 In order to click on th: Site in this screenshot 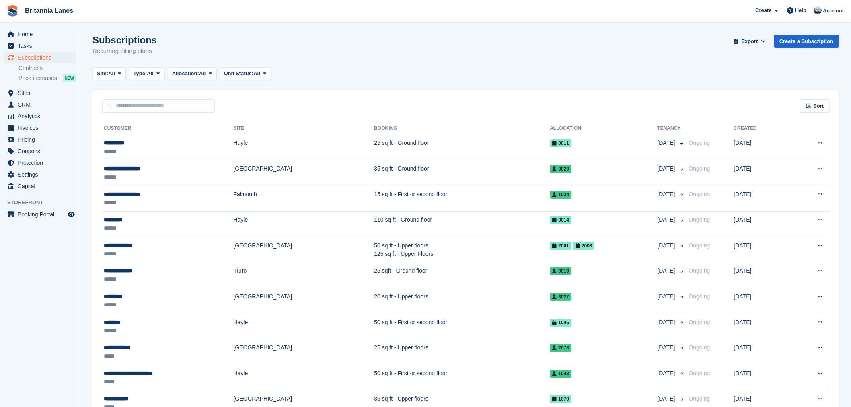, I will do `click(304, 129)`.